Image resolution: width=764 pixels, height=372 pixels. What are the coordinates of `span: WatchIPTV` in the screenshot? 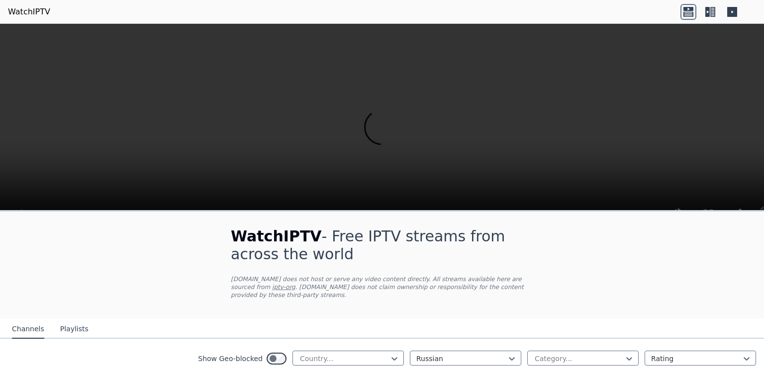 It's located at (276, 236).